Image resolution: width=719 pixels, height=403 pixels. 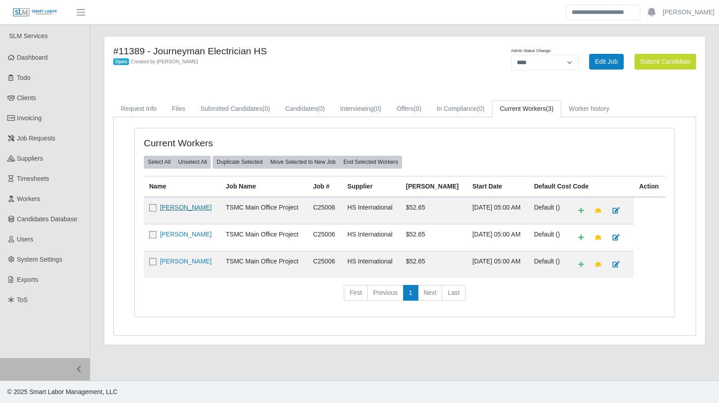 What do you see at coordinates (47, 219) in the screenshot?
I see `span: Candidates Database` at bounding box center [47, 219].